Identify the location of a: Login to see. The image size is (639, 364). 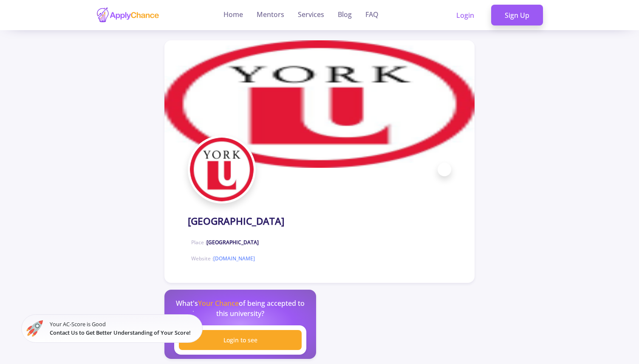
(240, 340).